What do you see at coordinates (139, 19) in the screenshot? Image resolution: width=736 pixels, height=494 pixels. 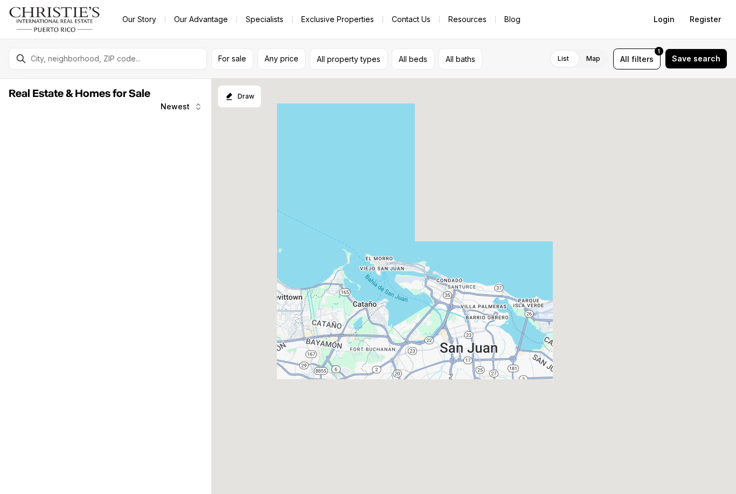 I see `a: Our Story` at bounding box center [139, 19].